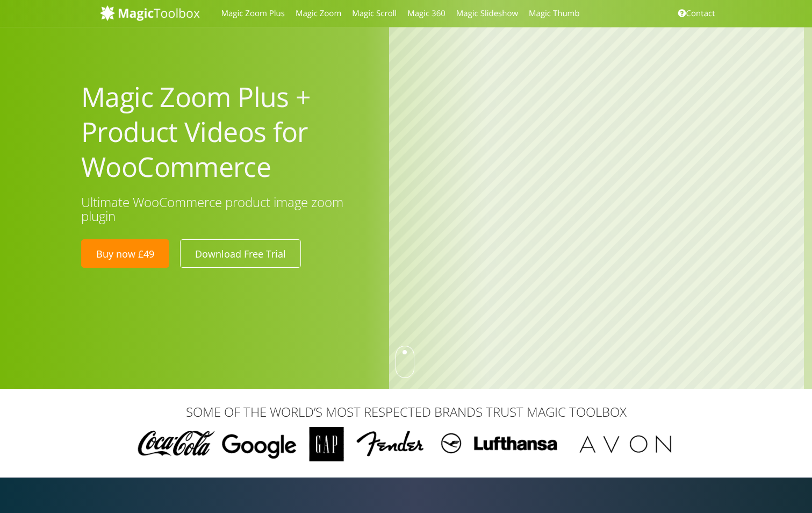 This screenshot has width=812, height=513. Describe the element at coordinates (150, 12) in the screenshot. I see `img: MagicToolbox.com - Image tools for your website` at that location.